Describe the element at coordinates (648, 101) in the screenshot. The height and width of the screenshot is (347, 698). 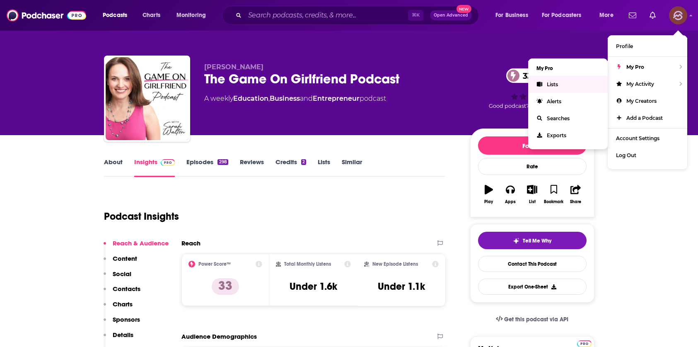
I see `a: My Creators` at that location.